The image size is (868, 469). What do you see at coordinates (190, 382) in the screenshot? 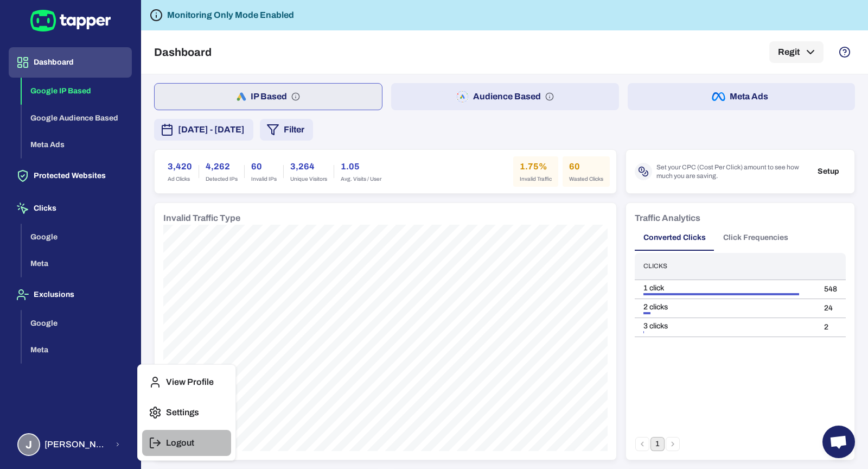
I see `p: View Profile` at bounding box center [190, 382].